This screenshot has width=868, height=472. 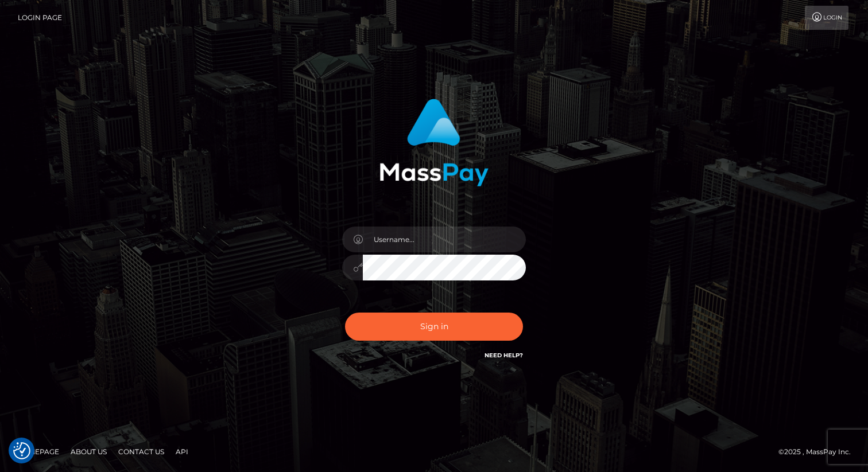 What do you see at coordinates (40, 18) in the screenshot?
I see `a: Login Page` at bounding box center [40, 18].